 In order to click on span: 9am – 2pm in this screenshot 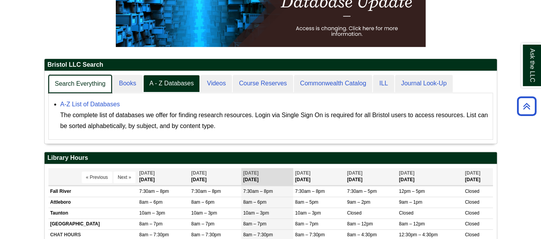, I will do `click(359, 202)`.